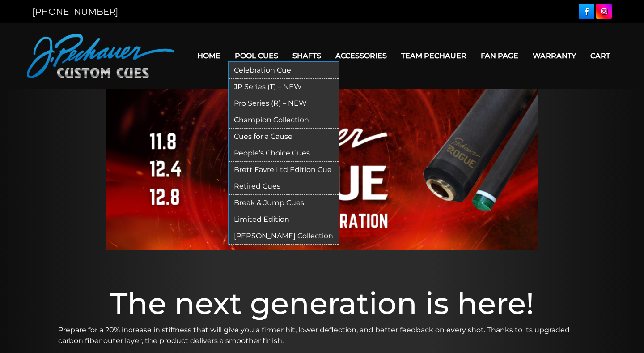 The width and height of the screenshot is (644, 353). What do you see at coordinates (100, 56) in the screenshot?
I see `img: Pechauer Custom Cues` at bounding box center [100, 56].